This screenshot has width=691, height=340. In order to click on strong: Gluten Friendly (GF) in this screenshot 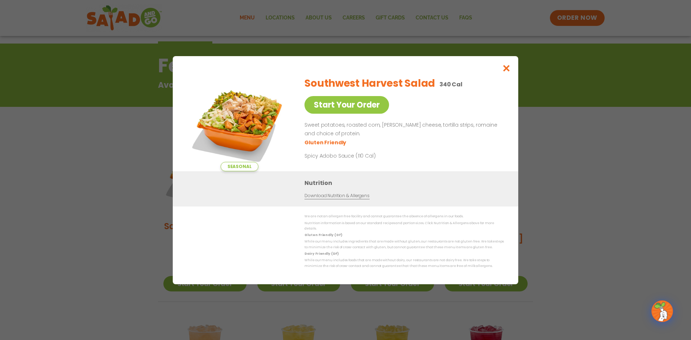, I will do `click(323, 235)`.